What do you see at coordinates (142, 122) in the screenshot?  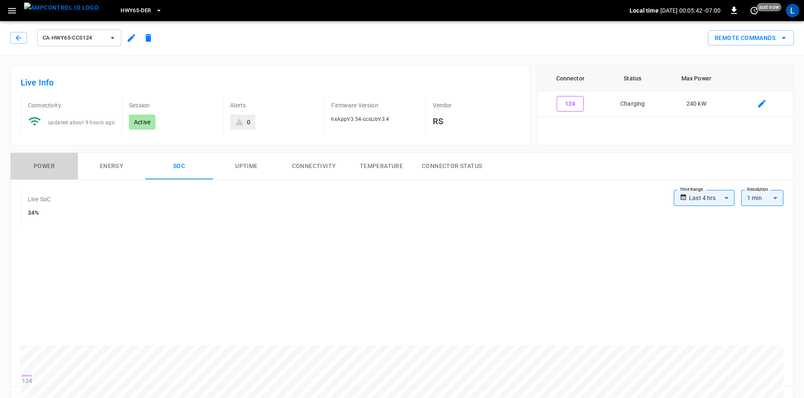 I see `p: Active` at bounding box center [142, 122].